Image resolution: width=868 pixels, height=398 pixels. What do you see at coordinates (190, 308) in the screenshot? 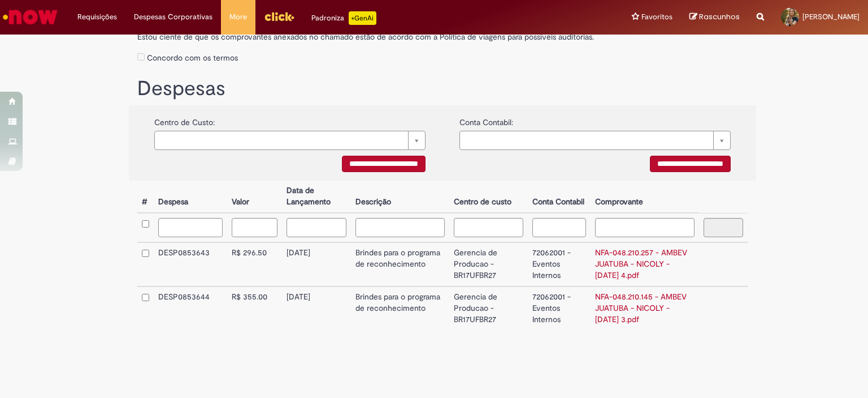
I see `td: DESP0853644` at bounding box center [190, 308].